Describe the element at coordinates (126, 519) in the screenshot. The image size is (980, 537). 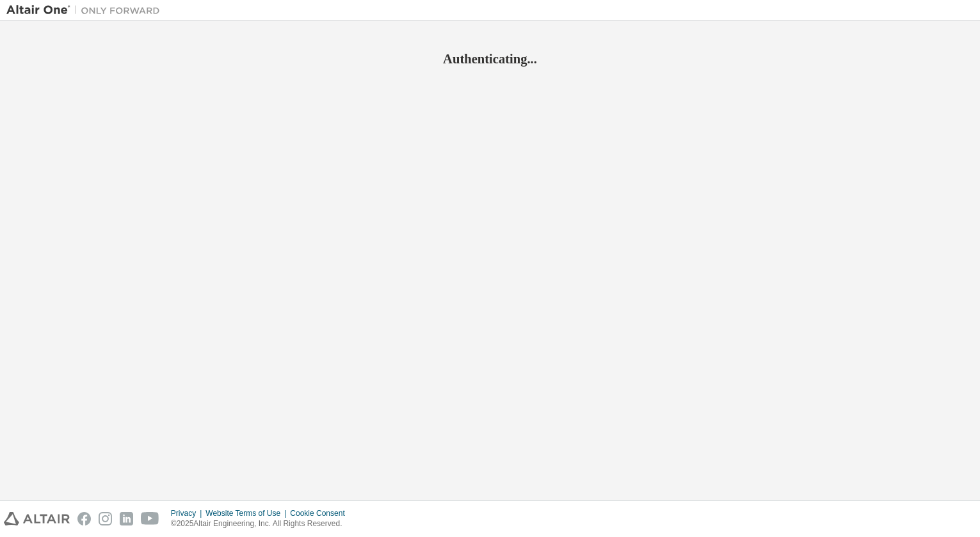
I see `img: linkedin.svg` at that location.